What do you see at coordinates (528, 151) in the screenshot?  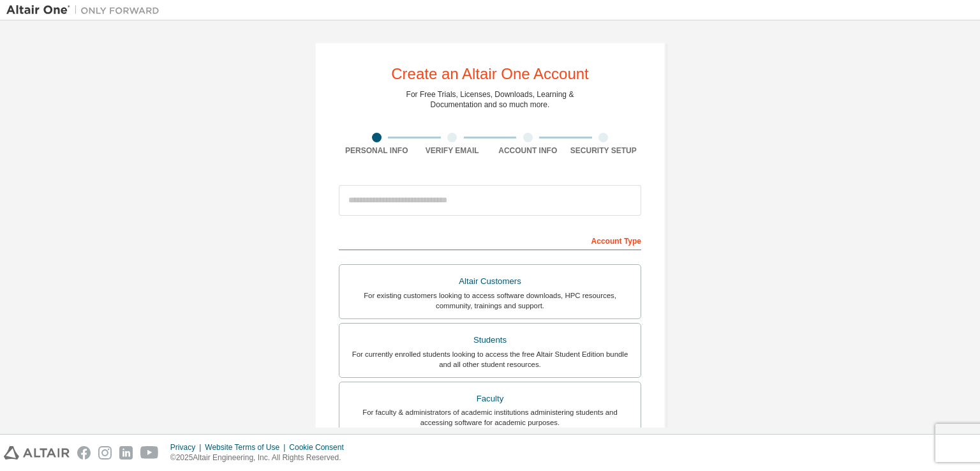 I see `div: Account Info` at bounding box center [528, 151].